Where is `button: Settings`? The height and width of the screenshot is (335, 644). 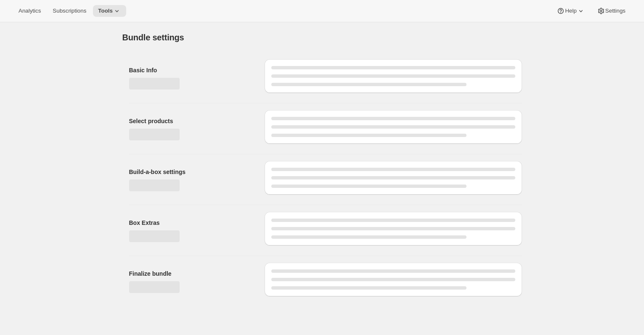 button: Settings is located at coordinates (611, 11).